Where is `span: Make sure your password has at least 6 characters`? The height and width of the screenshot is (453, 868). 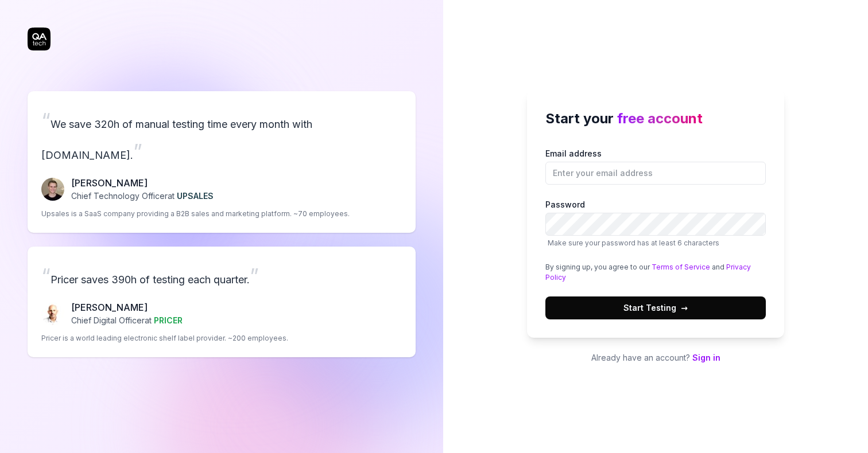
span: Make sure your password has at least 6 characters is located at coordinates (633, 242).